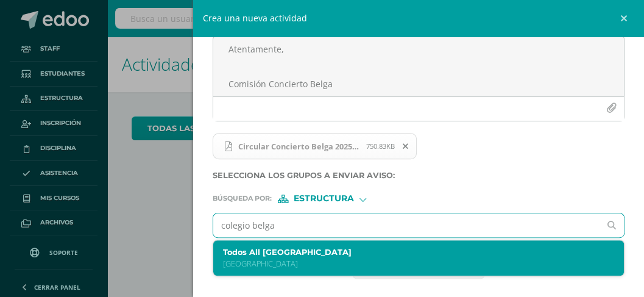 The image size is (644, 297). What do you see at coordinates (380, 146) in the screenshot?
I see `span: 750.83KB` at bounding box center [380, 146].